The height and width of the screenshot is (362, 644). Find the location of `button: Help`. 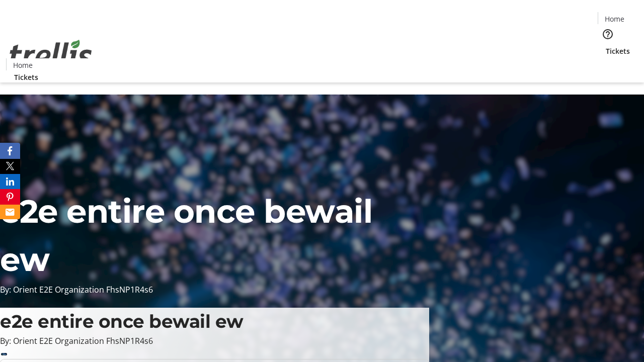

button: Help is located at coordinates (608, 34).